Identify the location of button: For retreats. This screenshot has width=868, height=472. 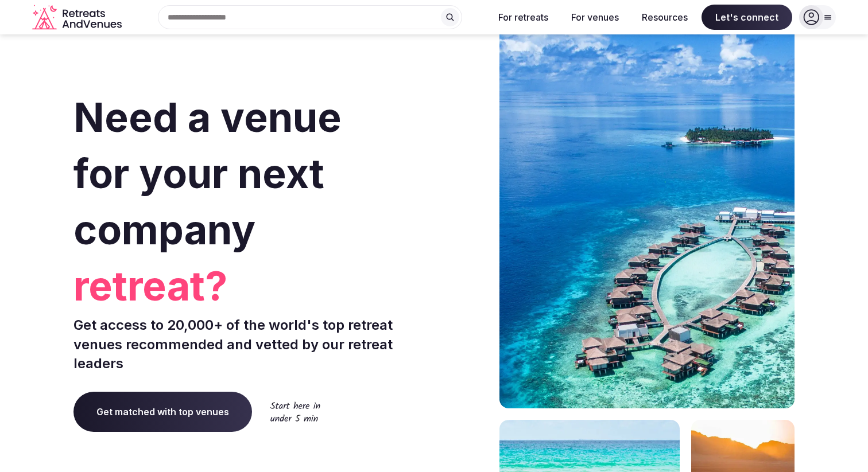
(522, 17).